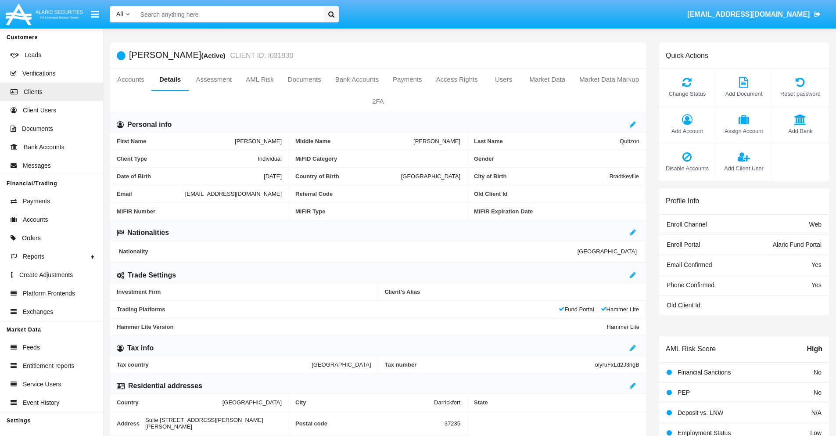 Image resolution: width=836 pixels, height=436 pixels. Describe the element at coordinates (36, 201) in the screenshot. I see `span: Payments` at that location.